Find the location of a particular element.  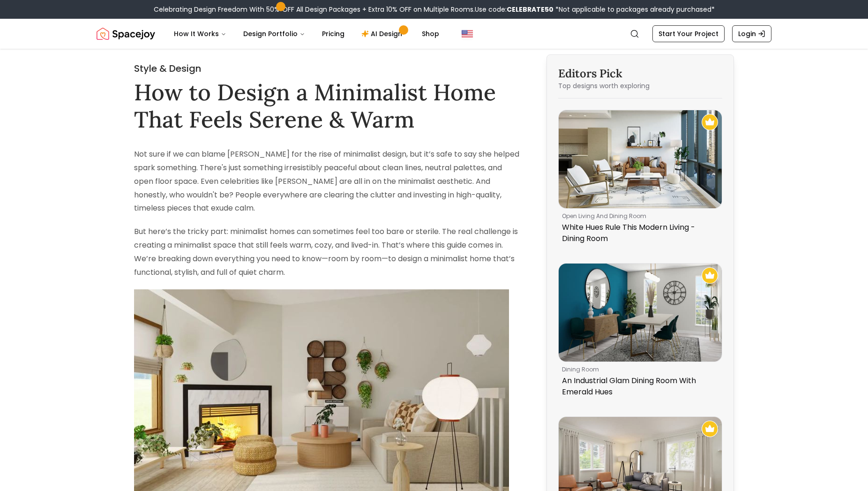

div: Celebrating Design Freedom With 50% OFF All Design Packages + Extra 10% OFF on Multiple Rooms. is located at coordinates (434, 10).